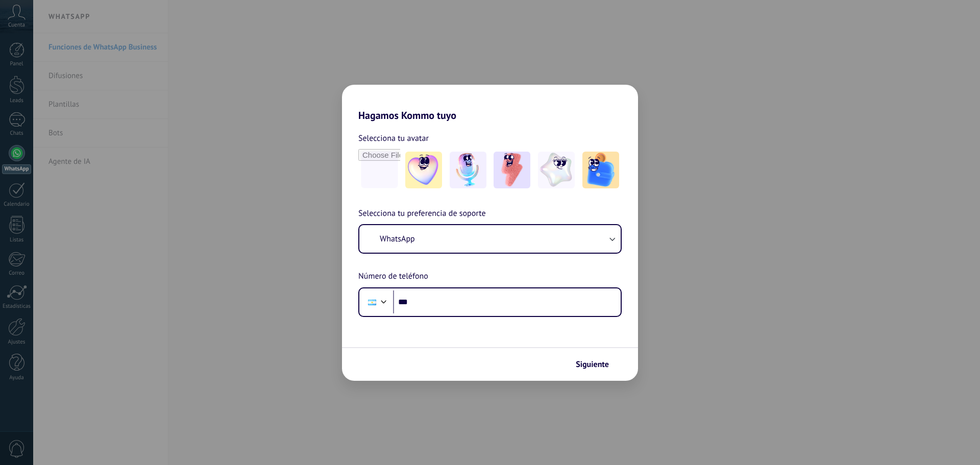  Describe the element at coordinates (490, 103) in the screenshot. I see `h2: Hagamos Kommo tuyo` at that location.